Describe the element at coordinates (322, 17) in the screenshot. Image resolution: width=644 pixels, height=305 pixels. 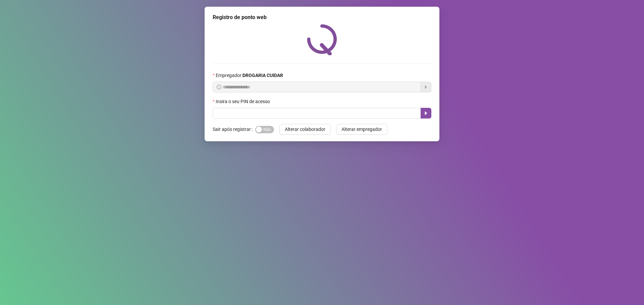
I see `div: Registro de ponto web` at that location.